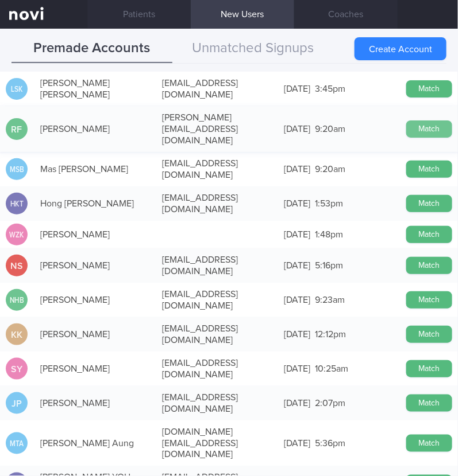 This screenshot has height=476, width=458. What do you see at coordinates (252, 49) in the screenshot?
I see `button: Unmatched Signups` at bounding box center [252, 49].